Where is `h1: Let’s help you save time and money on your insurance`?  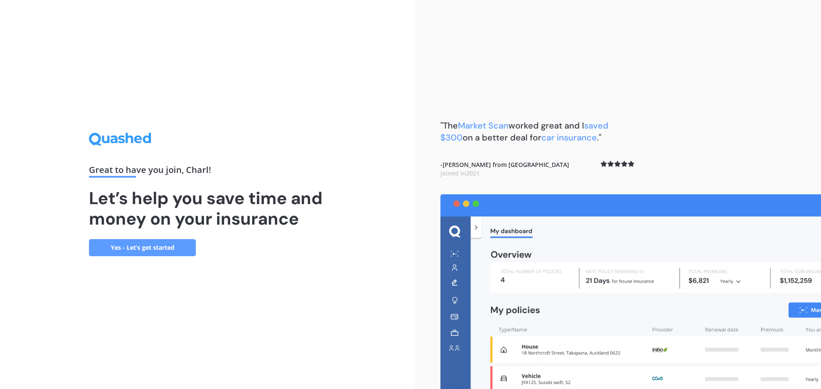
h1: Let’s help you save time and money on your insurance is located at coordinates (207, 209).